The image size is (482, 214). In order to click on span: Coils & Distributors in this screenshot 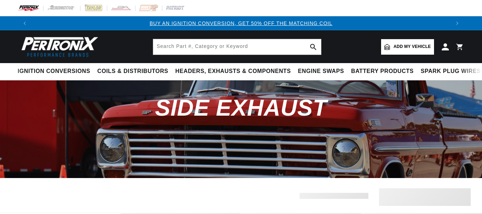, I will do `click(133, 71)`.